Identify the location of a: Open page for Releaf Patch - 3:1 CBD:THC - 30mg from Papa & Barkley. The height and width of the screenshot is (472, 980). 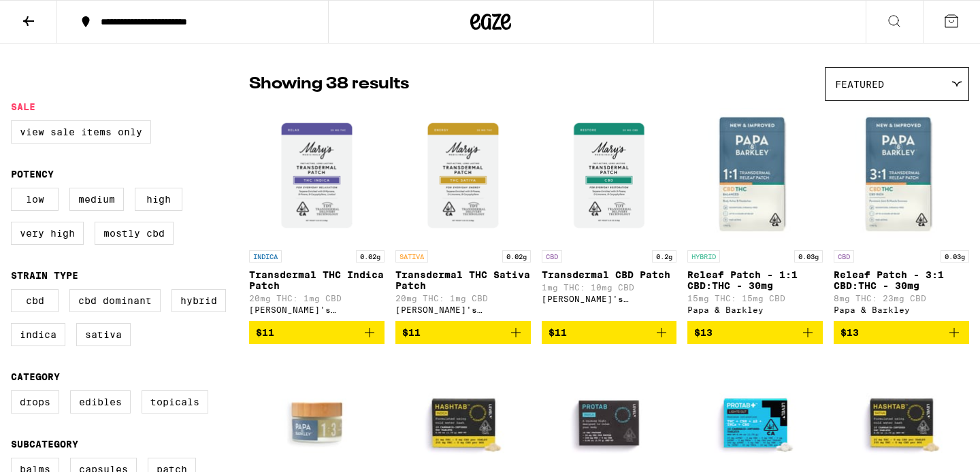
(901, 215).